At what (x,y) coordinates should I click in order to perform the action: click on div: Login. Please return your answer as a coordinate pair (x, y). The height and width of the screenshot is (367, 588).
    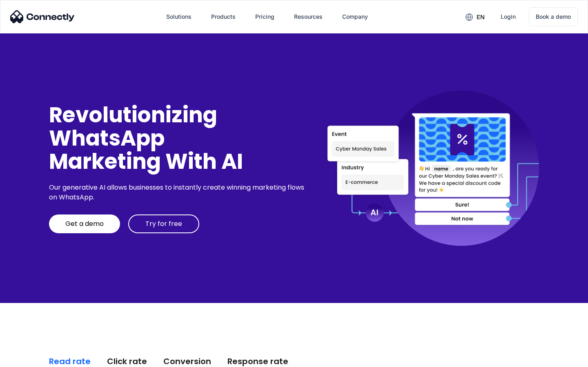
    Looking at the image, I should click on (508, 17).